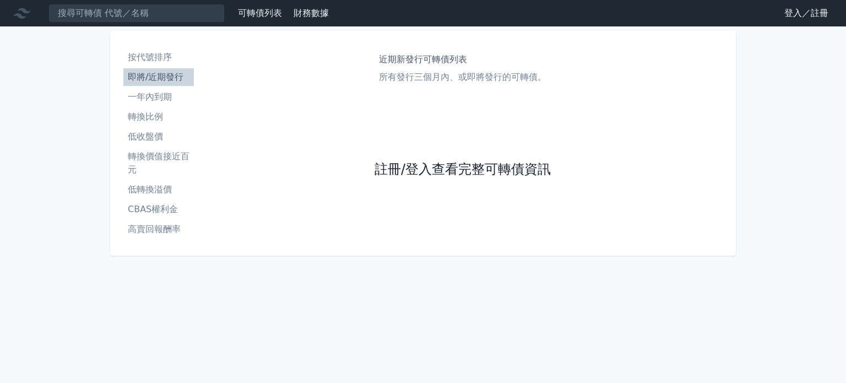 This screenshot has width=846, height=383. Describe the element at coordinates (159, 189) in the screenshot. I see `a: 低轉換溢價` at that location.